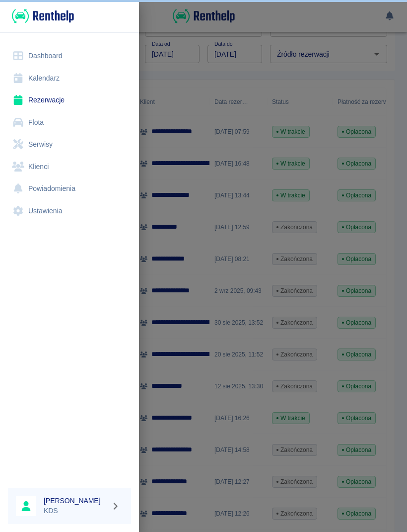  Describe the element at coordinates (75, 511) in the screenshot. I see `p: KDS` at that location.